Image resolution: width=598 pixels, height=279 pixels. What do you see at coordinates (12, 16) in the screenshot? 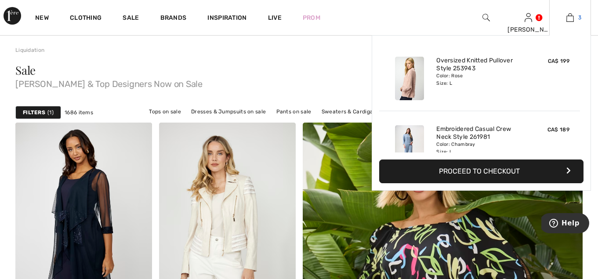
I see `a: 1ère Avenue` at bounding box center [12, 16].